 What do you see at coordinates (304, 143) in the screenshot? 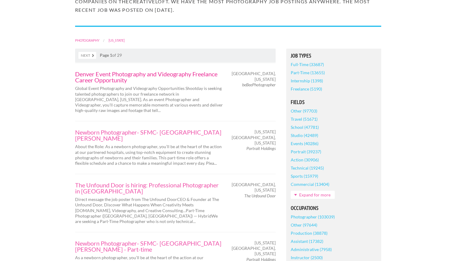
I see `a: Events (40286)` at bounding box center [304, 143].